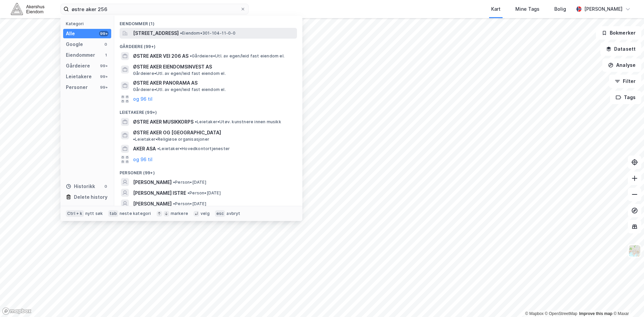 The height and width of the screenshot is (317, 644). Describe the element at coordinates (618, 33) in the screenshot. I see `button: Bokmerker` at that location.